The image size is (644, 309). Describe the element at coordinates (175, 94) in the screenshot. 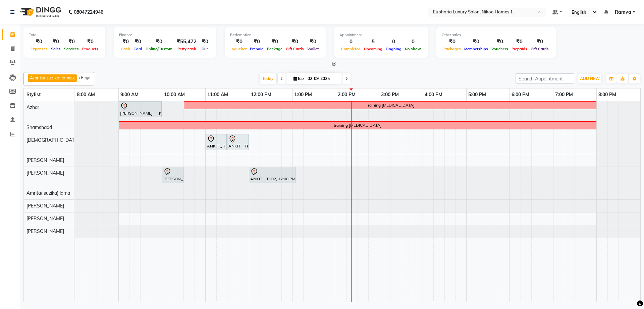

I see `a: 10:00 AM` at that location.